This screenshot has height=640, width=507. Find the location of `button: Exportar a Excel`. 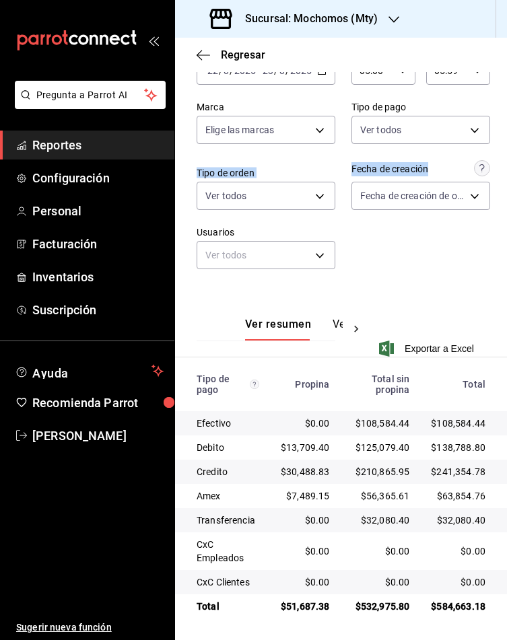

button: Exportar a Excel is located at coordinates (427, 348).